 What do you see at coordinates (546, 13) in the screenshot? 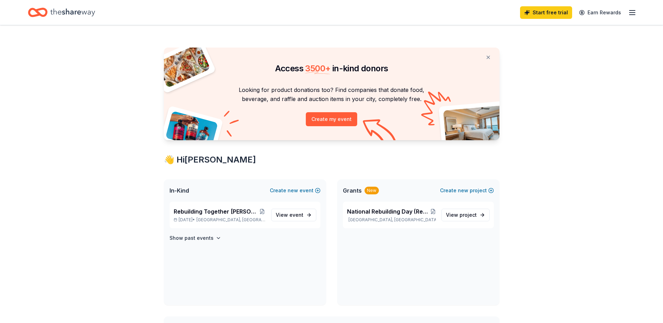
I see `a: Start free trial` at bounding box center [546, 13].